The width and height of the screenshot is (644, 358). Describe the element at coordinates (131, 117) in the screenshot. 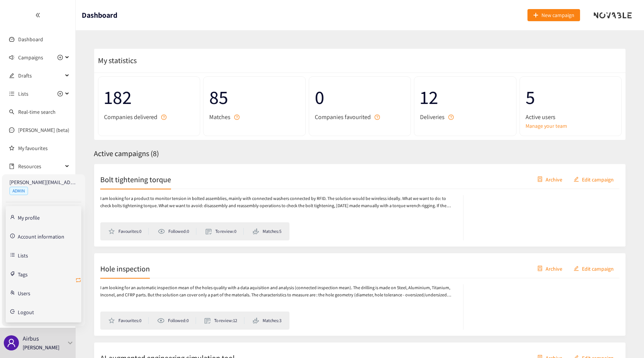

I see `span: Companies delivered` at that location.